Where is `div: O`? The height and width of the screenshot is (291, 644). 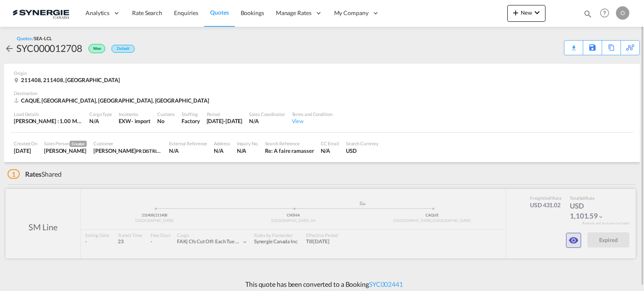
div: O is located at coordinates (622, 13).